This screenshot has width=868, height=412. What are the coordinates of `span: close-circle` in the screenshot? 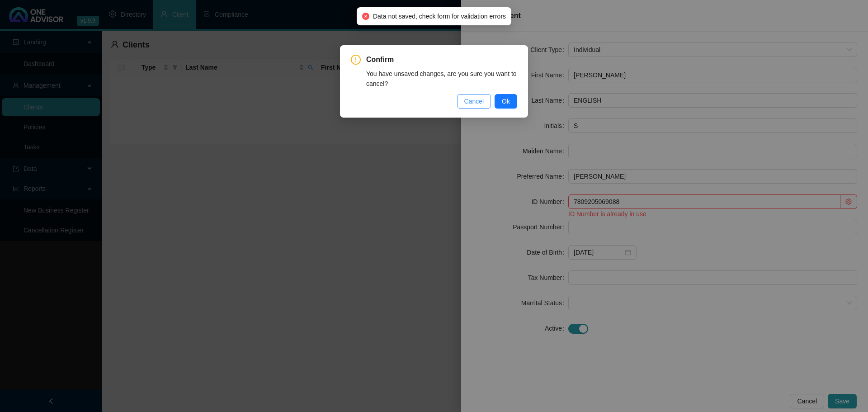 It's located at (366, 16).